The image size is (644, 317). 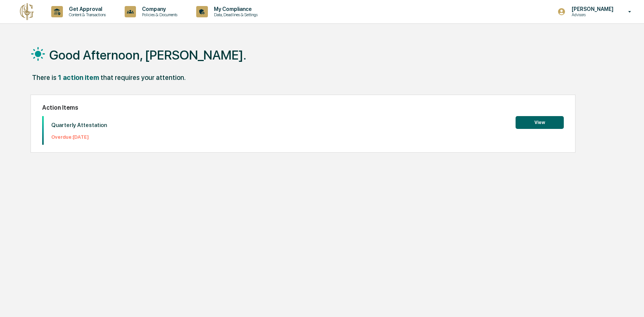 What do you see at coordinates (86, 9) in the screenshot?
I see `p: Get Approval` at bounding box center [86, 9].